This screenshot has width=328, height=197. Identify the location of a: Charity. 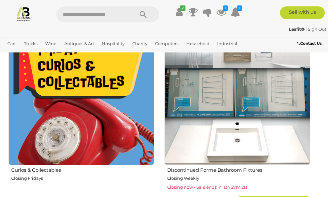
(140, 44).